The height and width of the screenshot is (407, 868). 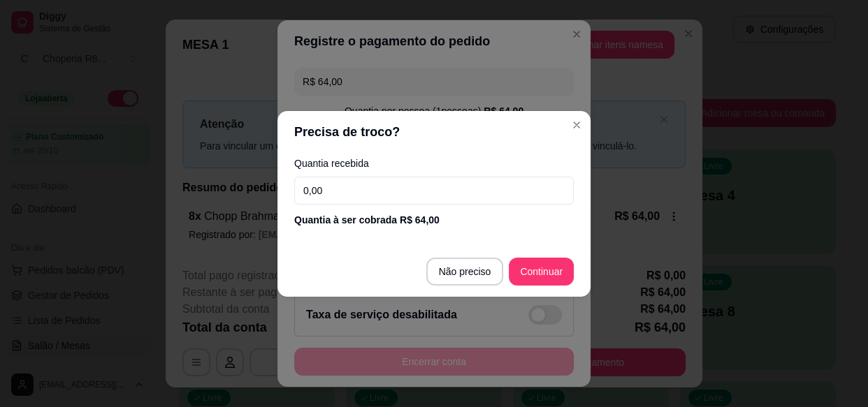 What do you see at coordinates (465, 272) in the screenshot?
I see `button: Não preciso` at bounding box center [465, 272].